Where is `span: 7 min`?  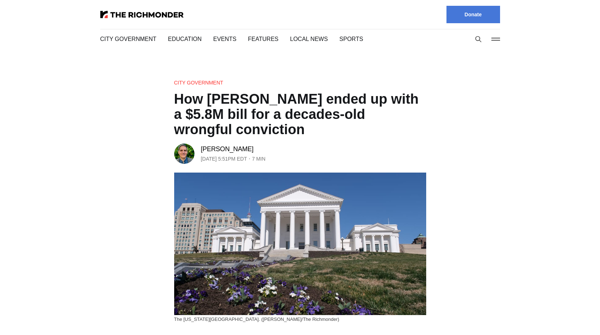
span: 7 min is located at coordinates (259, 159).